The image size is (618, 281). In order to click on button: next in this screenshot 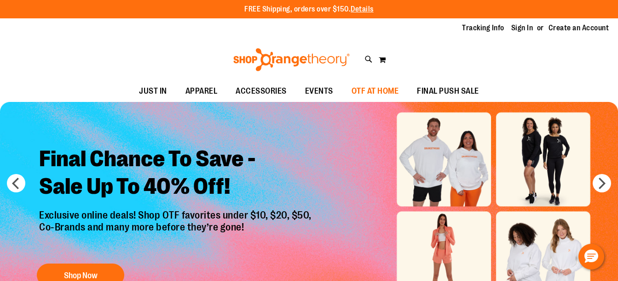, I will do `click(602, 184)`.